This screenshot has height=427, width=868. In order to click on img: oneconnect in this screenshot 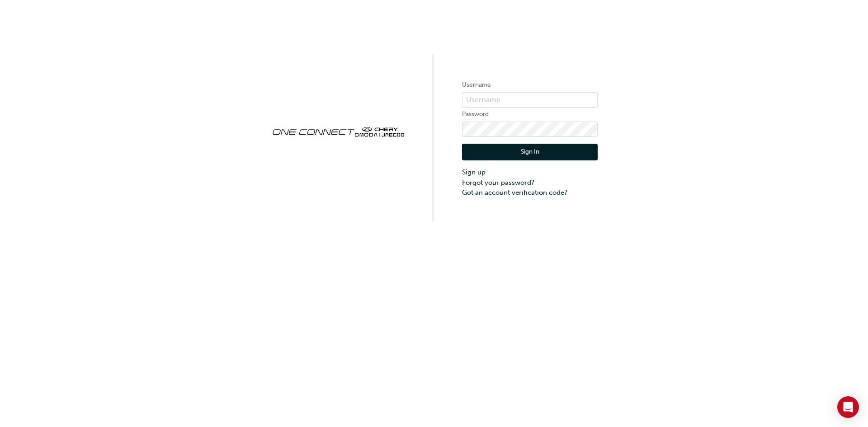, I will do `click(338, 131)`.